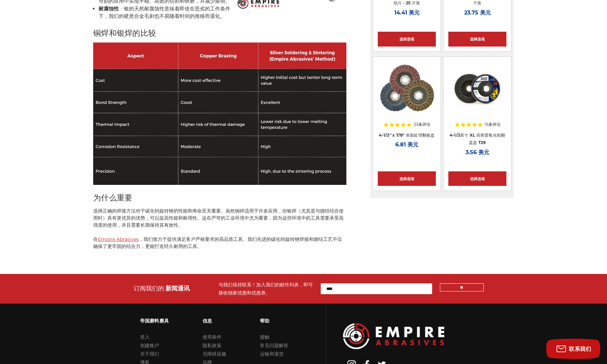  Describe the element at coordinates (118, 240) in the screenshot. I see `font: Empire Abrasives` at that location.